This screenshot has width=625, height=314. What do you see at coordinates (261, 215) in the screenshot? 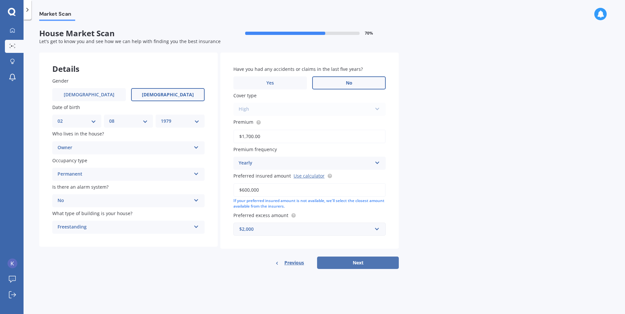
I see `span: Preferred excess amount` at bounding box center [261, 215].